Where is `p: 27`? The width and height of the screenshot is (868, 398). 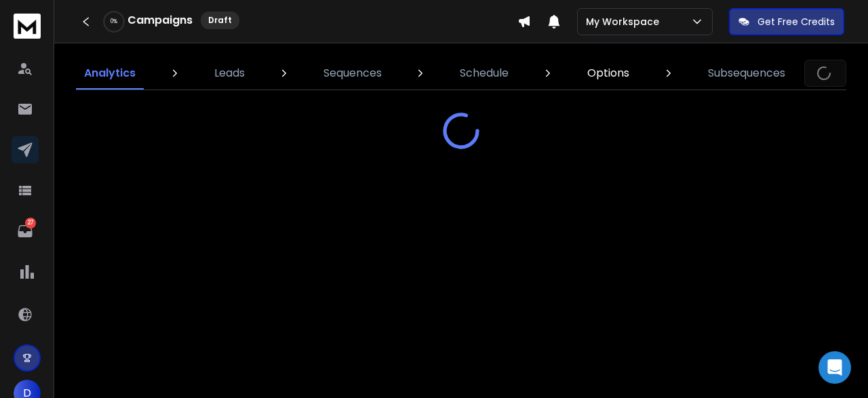
p: 27 is located at coordinates (31, 223).